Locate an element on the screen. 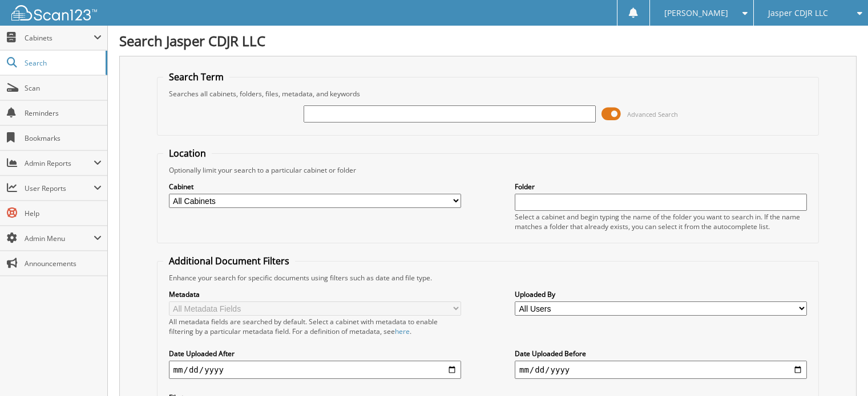  label: Uploaded By is located at coordinates (661, 294).